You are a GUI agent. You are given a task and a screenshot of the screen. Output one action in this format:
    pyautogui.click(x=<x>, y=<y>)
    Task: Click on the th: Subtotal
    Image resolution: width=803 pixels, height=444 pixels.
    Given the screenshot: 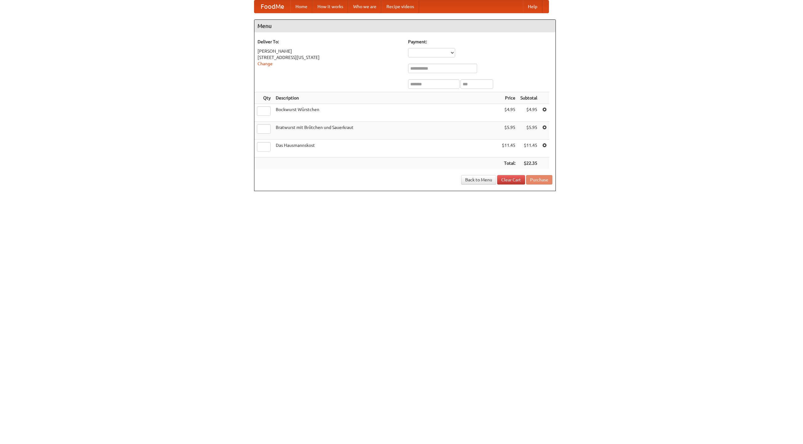 What is the action you would take?
    pyautogui.click(x=529, y=98)
    